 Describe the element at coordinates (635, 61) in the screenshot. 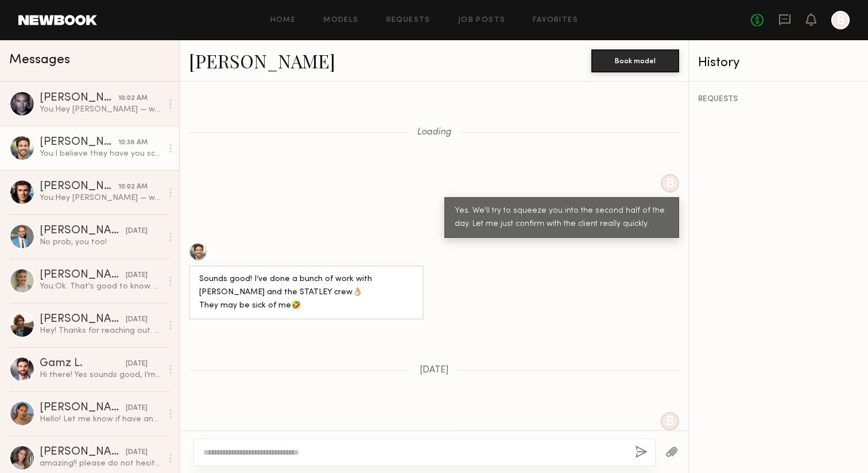

I see `button: Book model` at that location.